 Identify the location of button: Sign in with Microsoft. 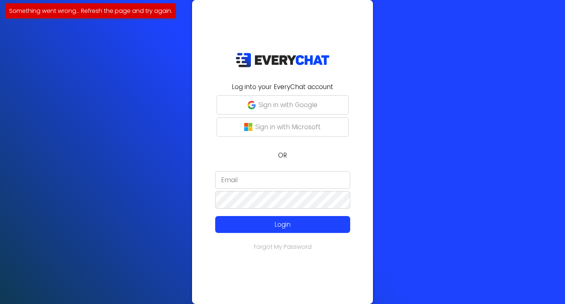
(283, 127).